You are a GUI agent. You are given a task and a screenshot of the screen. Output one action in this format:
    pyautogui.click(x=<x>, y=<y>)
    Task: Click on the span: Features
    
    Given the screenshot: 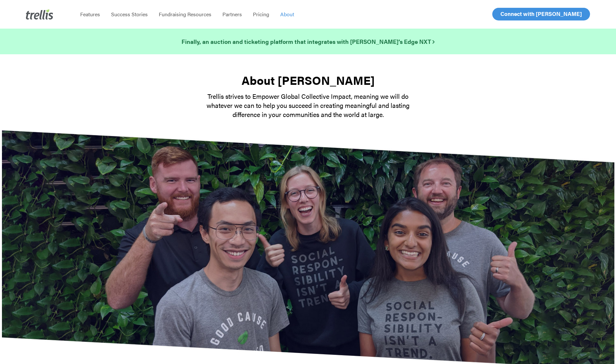 What is the action you would take?
    pyautogui.click(x=90, y=14)
    